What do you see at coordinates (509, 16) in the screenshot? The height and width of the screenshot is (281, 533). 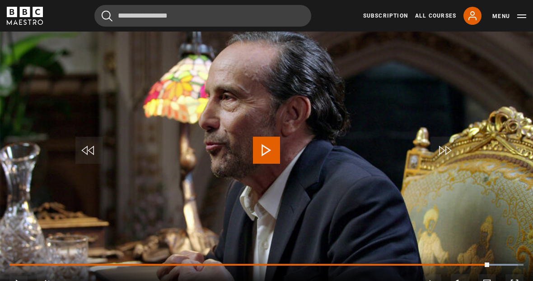 I see `button: Toggle navigation` at bounding box center [509, 16].